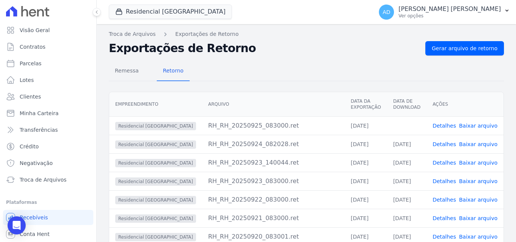 This screenshot has height=242, width=516. I want to click on a: Visão Geral, so click(48, 30).